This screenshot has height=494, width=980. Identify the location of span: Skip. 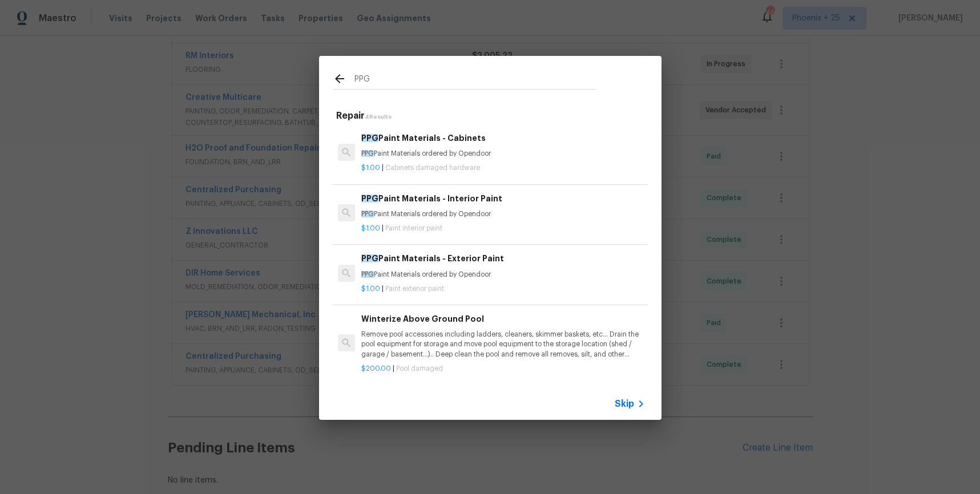
(624, 404).